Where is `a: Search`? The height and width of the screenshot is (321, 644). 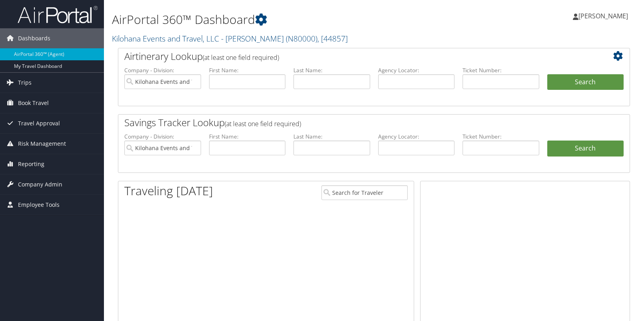 a: Search is located at coordinates (586, 149).